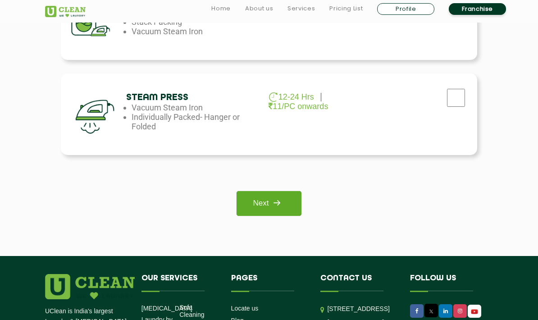 The height and width of the screenshot is (320, 538). I want to click on p: 11/PC onwards, so click(298, 106).